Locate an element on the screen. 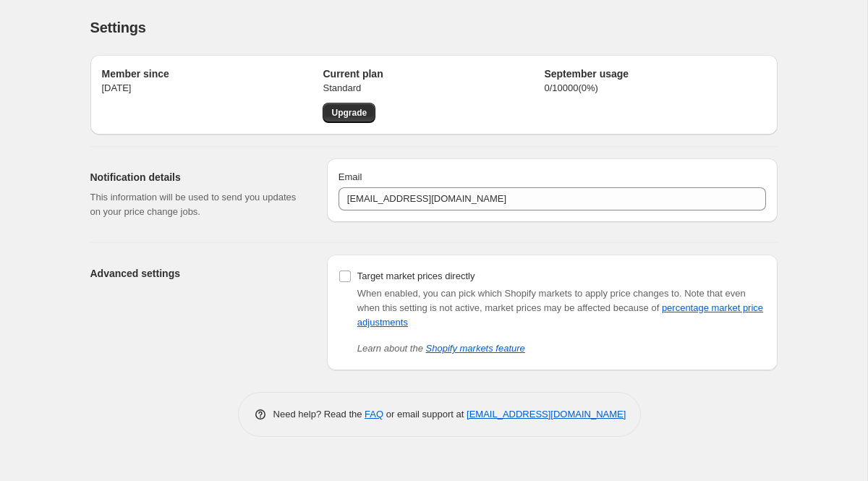 The image size is (868, 481). a: Upgrade is located at coordinates (348, 113).